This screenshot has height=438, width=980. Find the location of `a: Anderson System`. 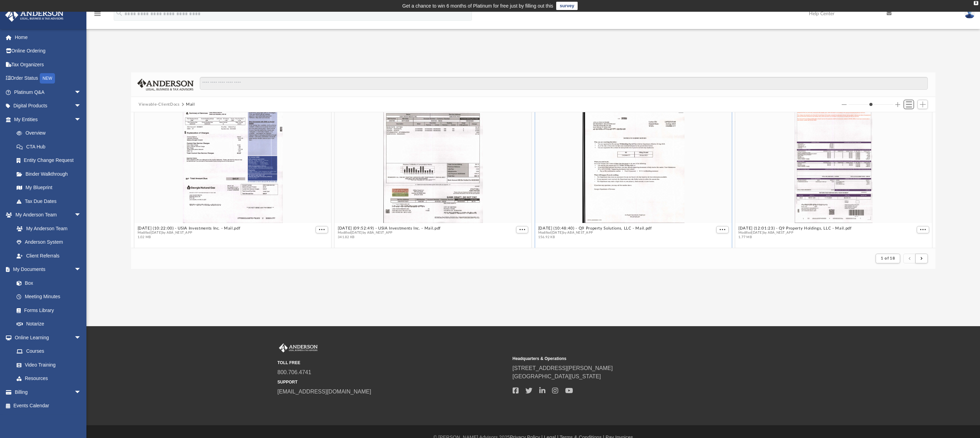

a: Anderson System is located at coordinates (49, 242).